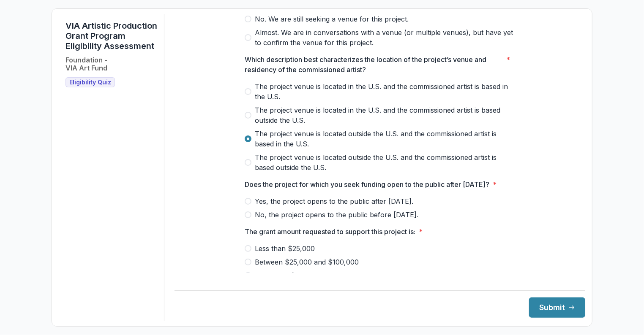 The image size is (644, 335). What do you see at coordinates (385, 37) in the screenshot?
I see `span: Almost. We are in conversations with a venue (or multiple venues), but have yet to confirm the ve...` at bounding box center [385, 37].